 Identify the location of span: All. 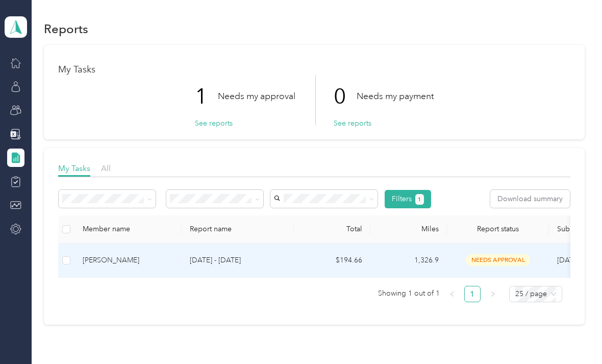
(106, 168).